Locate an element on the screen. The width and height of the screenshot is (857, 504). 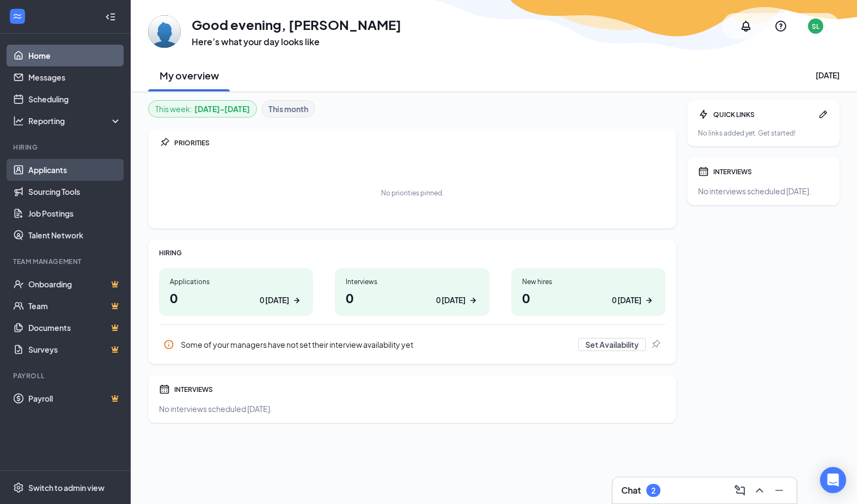
a: Talent Network is located at coordinates (75, 235).